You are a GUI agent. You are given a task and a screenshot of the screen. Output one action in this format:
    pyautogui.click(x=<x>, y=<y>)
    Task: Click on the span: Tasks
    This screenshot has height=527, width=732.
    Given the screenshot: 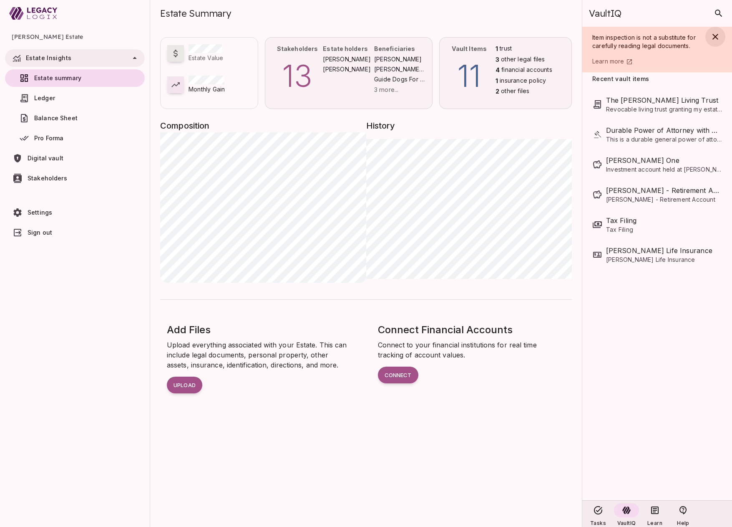 What is the action you would take?
    pyautogui.click(x=598, y=522)
    